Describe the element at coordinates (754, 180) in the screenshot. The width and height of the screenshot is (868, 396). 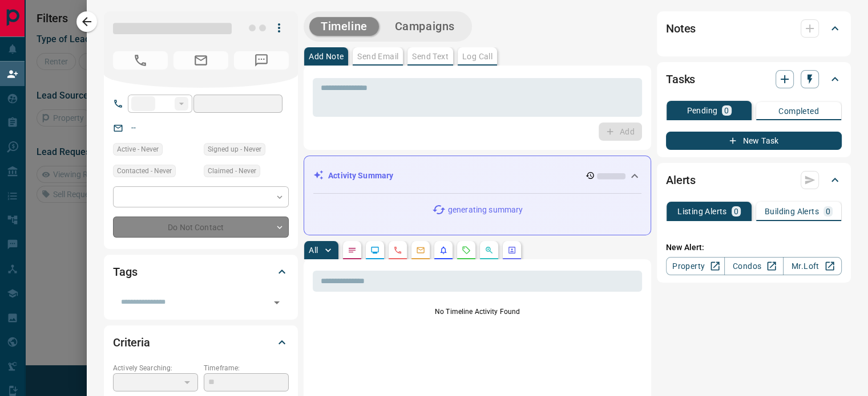
I see `div: Alerts` at that location.